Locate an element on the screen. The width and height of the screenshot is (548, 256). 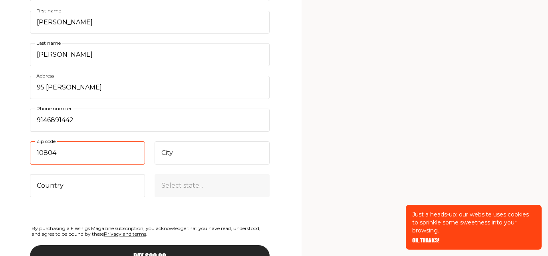
input: Phone number is located at coordinates (150, 120).